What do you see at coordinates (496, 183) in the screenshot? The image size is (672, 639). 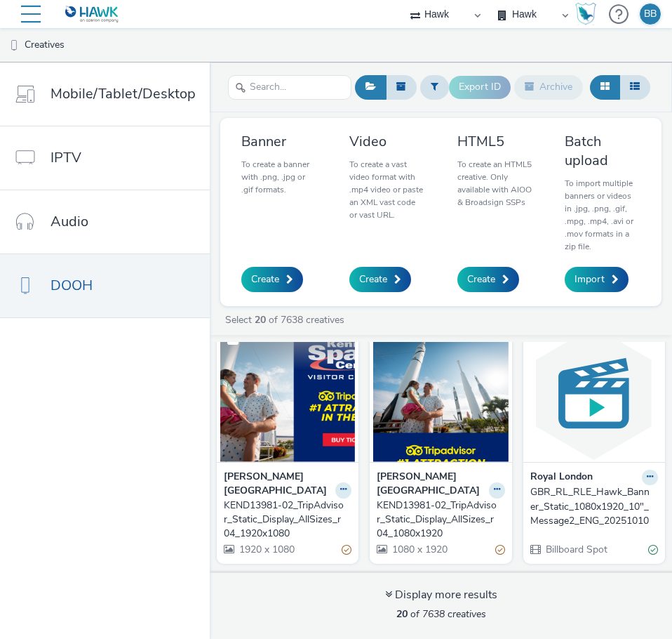 I see `p: To create an HTML5 creative. Only available with AIOO & Broadsign SSPs` at bounding box center [496, 183].